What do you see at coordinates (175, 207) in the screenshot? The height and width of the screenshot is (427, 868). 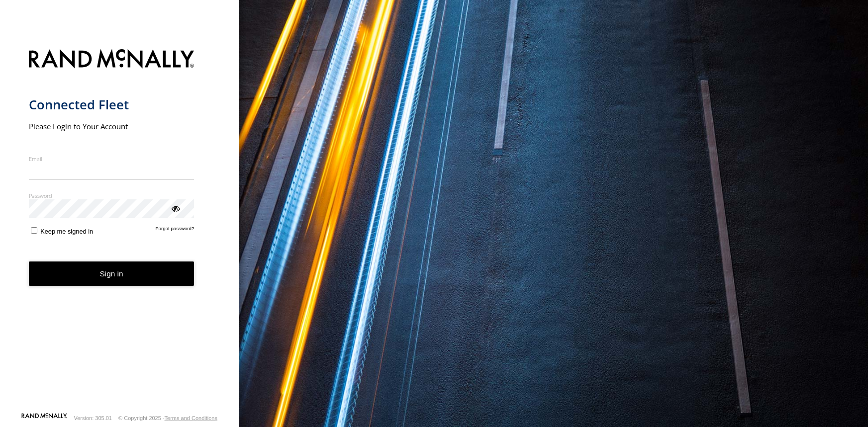 I see `div: ViewPassword` at bounding box center [175, 207].